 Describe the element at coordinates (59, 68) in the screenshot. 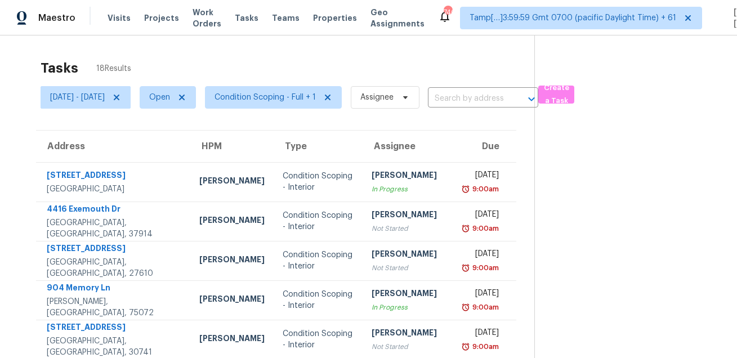

I see `h2: Tasks` at that location.